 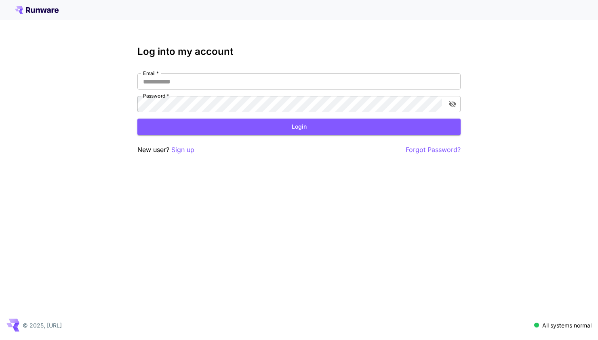 I want to click on h3: Log into my account, so click(x=299, y=52).